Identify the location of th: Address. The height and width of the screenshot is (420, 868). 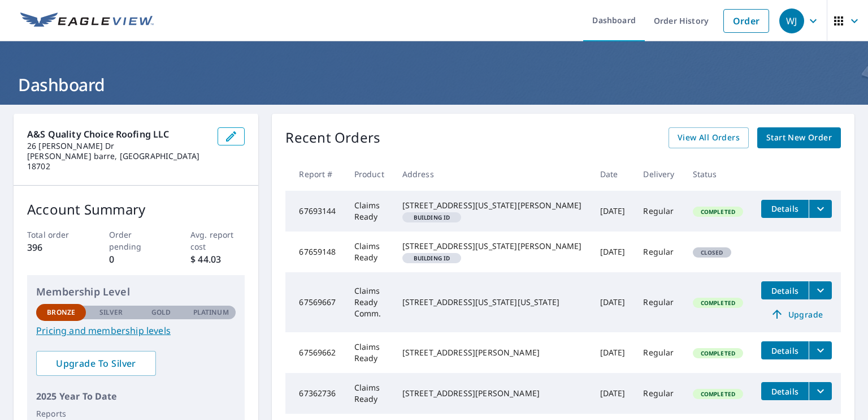
(492, 173).